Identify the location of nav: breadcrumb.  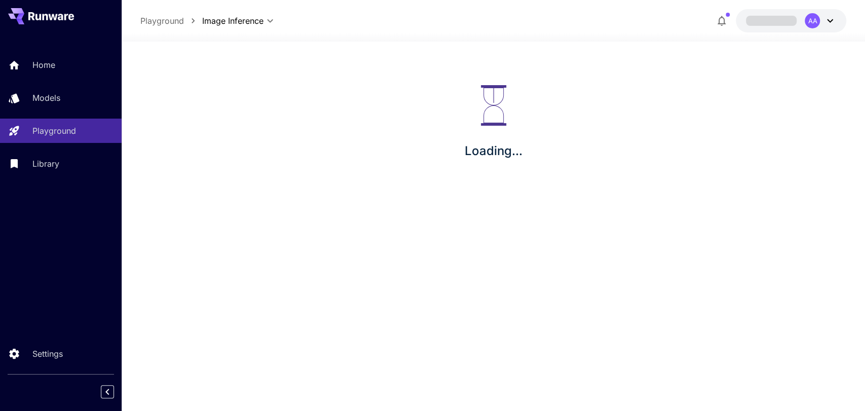
(171, 21).